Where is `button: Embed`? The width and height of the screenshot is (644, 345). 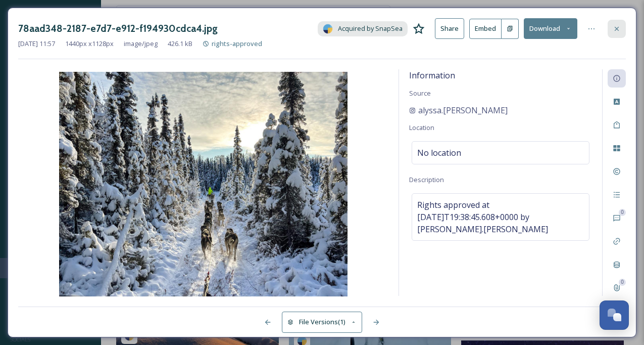
button: Embed is located at coordinates (486, 29).